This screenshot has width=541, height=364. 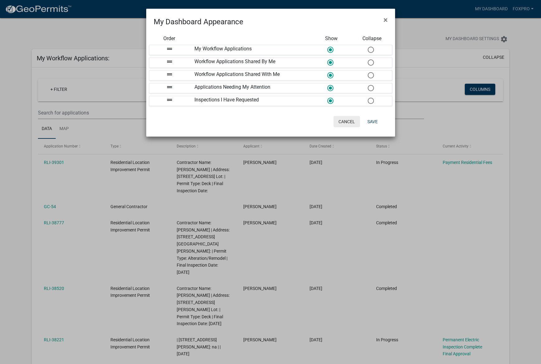 I want to click on div: Applications Needing My Attention, so click(x=251, y=88).